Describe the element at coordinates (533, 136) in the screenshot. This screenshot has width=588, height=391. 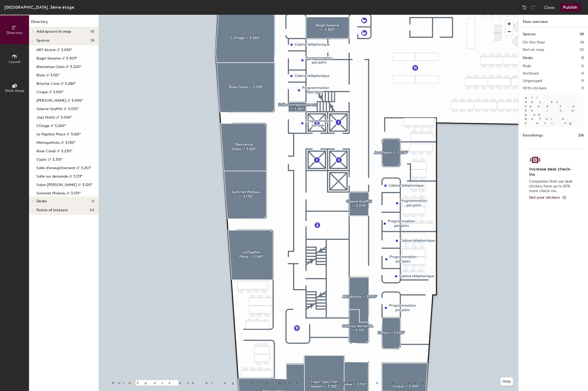
I see `h1: Furnishings` at that location.